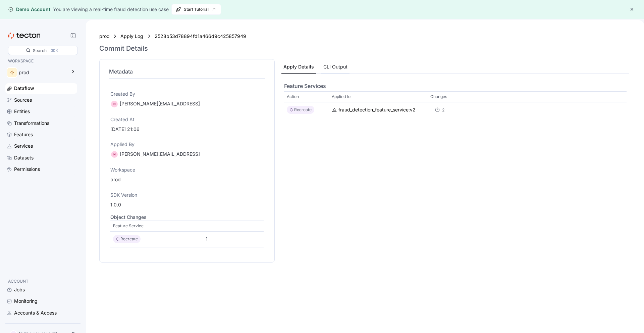 The width and height of the screenshot is (644, 333). What do you see at coordinates (24, 158) in the screenshot?
I see `div: Datasets` at bounding box center [24, 158].